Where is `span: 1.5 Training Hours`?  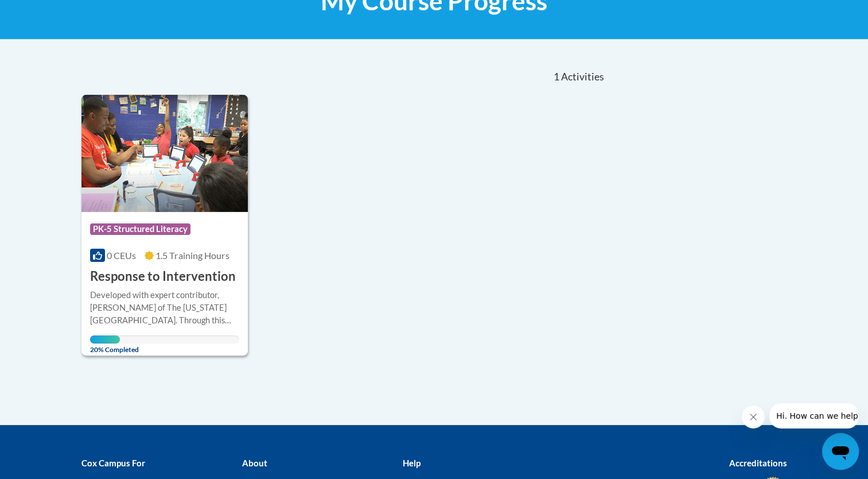
span: 1.5 Training Hours is located at coordinates (192, 254).